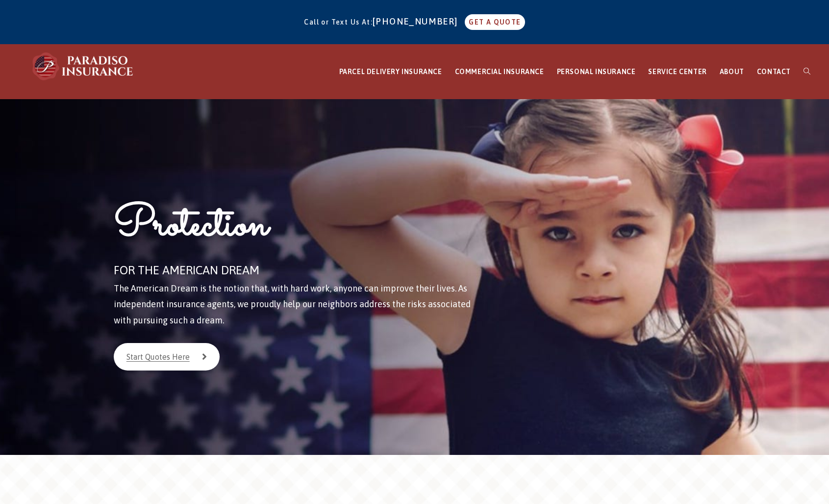 This screenshot has height=504, width=829. I want to click on a: COMMERCIAL INSURANCE, so click(500, 72).